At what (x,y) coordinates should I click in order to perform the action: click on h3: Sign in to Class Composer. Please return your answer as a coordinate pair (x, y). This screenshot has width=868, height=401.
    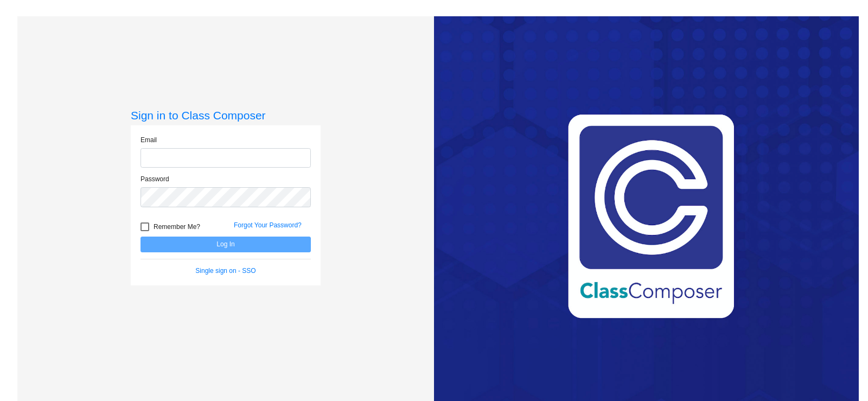
    Looking at the image, I should click on (225, 115).